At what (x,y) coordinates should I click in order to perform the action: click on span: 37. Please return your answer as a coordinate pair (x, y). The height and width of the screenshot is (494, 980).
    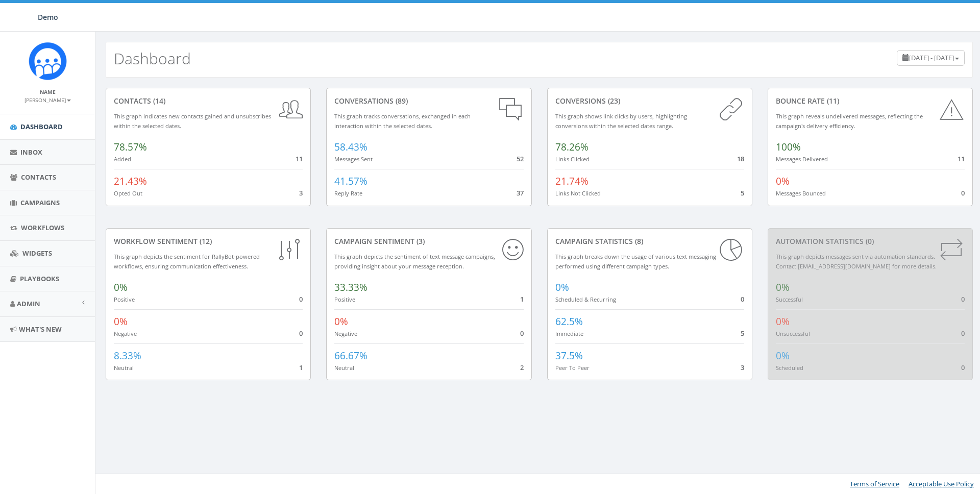
    Looking at the image, I should click on (520, 193).